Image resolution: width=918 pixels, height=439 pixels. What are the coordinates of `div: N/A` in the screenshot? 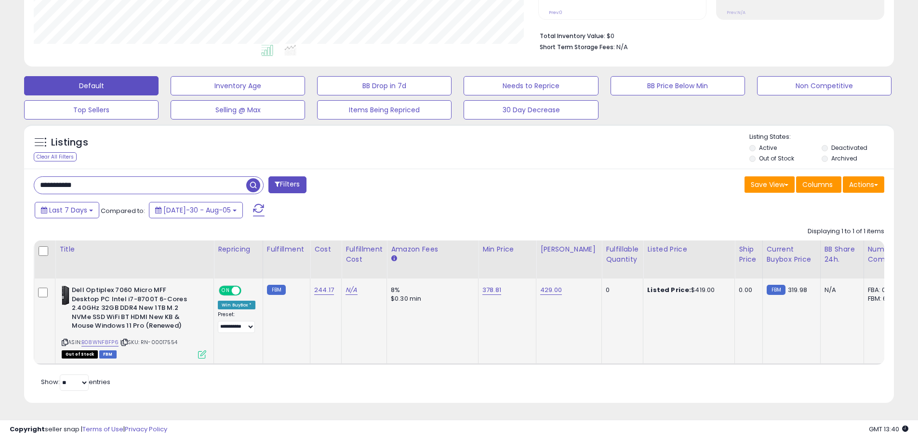 It's located at (841, 290).